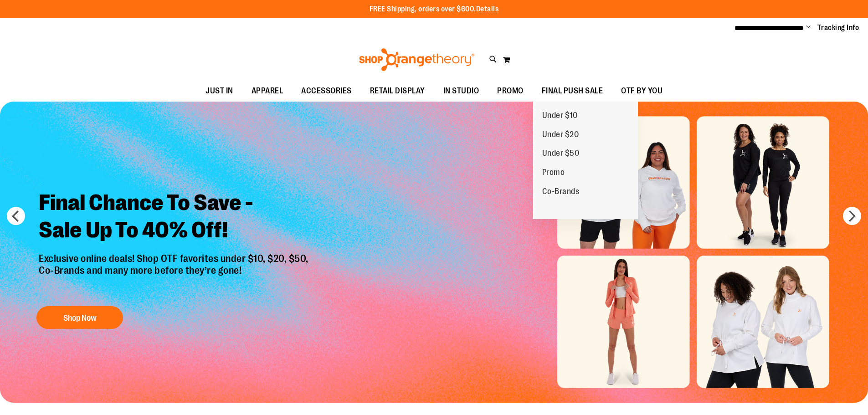 The height and width of the screenshot is (415, 868). I want to click on a: Co-Brands, so click(561, 191).